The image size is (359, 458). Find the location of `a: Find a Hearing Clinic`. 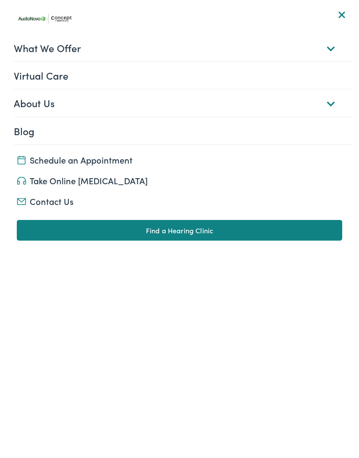

a: Find a Hearing Clinic is located at coordinates (179, 230).